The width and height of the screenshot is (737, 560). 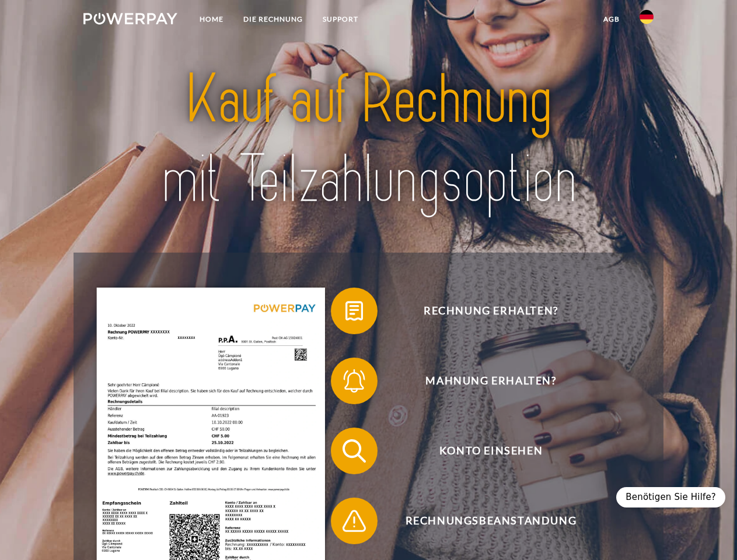 What do you see at coordinates (612, 19) in the screenshot?
I see `a: agb` at bounding box center [612, 19].